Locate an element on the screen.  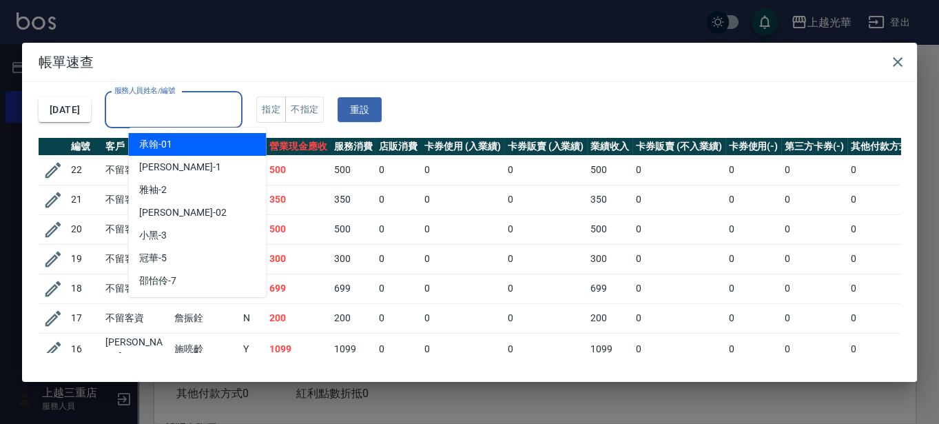
span: 邵怡伶 -7 is located at coordinates (158, 280).